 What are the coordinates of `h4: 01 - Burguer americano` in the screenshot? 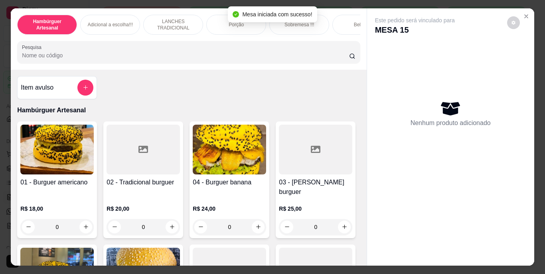 It's located at (57, 183).